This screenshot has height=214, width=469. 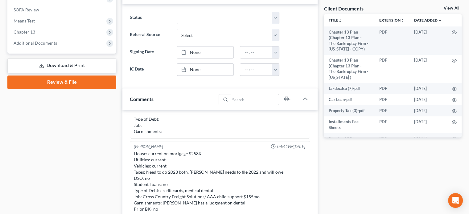 I want to click on label: Referral Source, so click(x=150, y=35).